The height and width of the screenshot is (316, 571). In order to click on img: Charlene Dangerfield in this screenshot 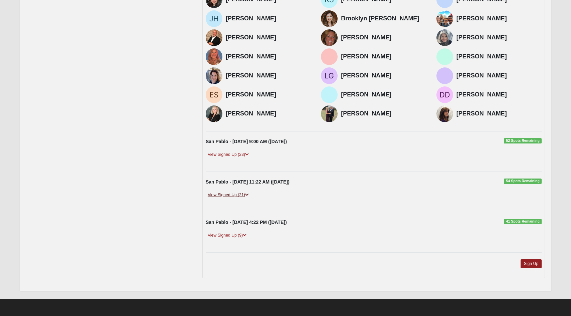, I will do `click(445, 114)`.